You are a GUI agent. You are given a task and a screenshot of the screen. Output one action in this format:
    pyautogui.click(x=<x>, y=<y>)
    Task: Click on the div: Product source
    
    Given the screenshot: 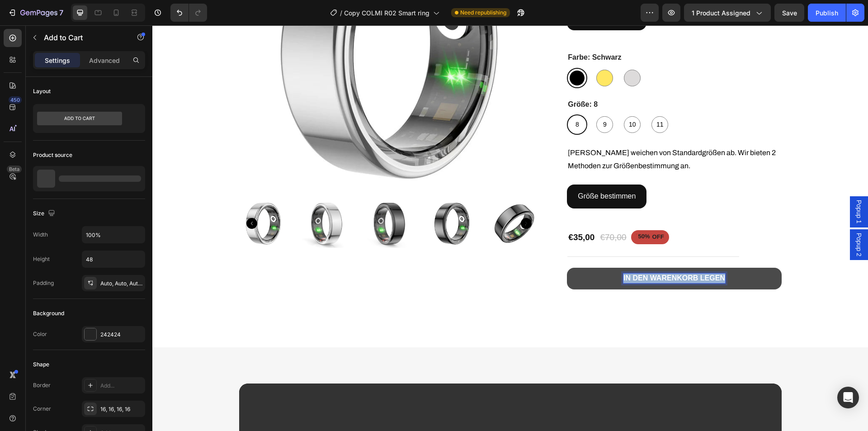 What is the action you would take?
    pyautogui.click(x=53, y=156)
    